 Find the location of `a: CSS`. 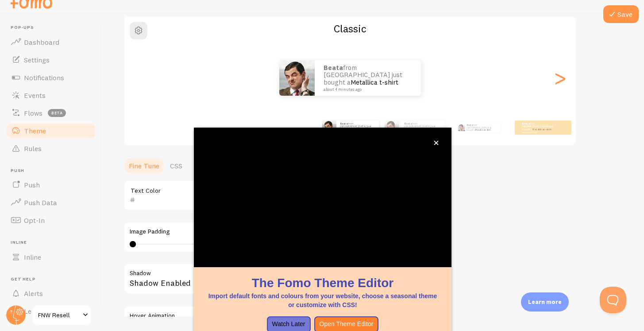

a: CSS is located at coordinates (176, 166).